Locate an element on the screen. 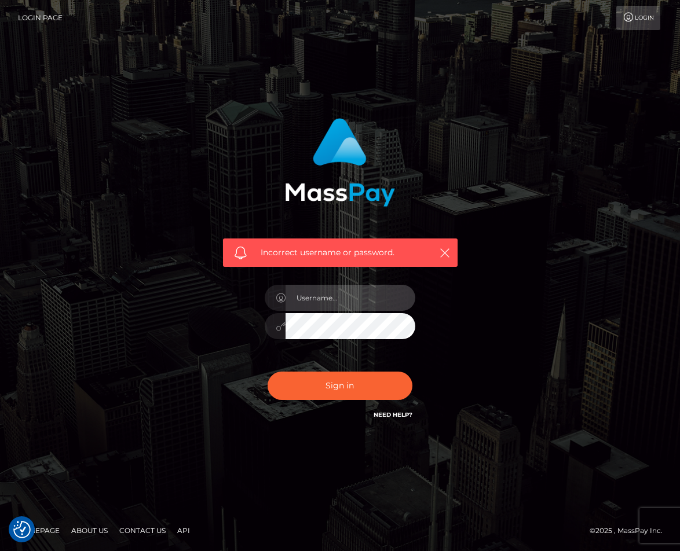  img: Revisit consent button is located at coordinates (22, 530).